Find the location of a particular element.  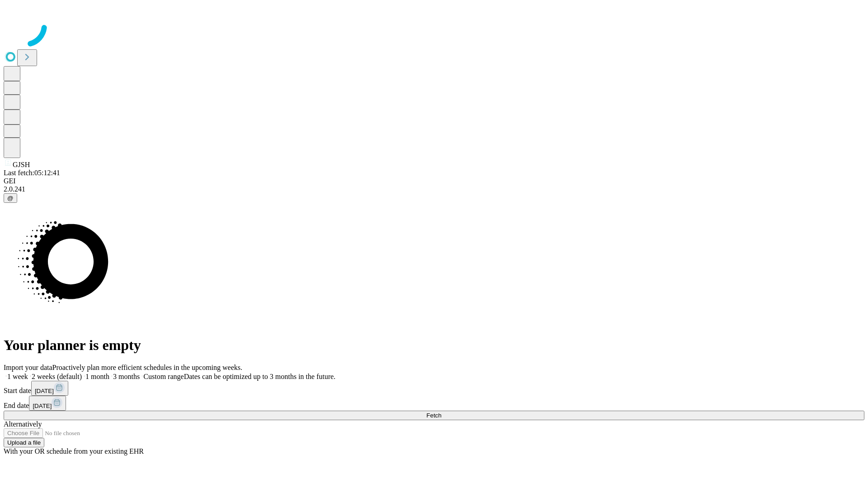

span: 1 week is located at coordinates (18, 376).